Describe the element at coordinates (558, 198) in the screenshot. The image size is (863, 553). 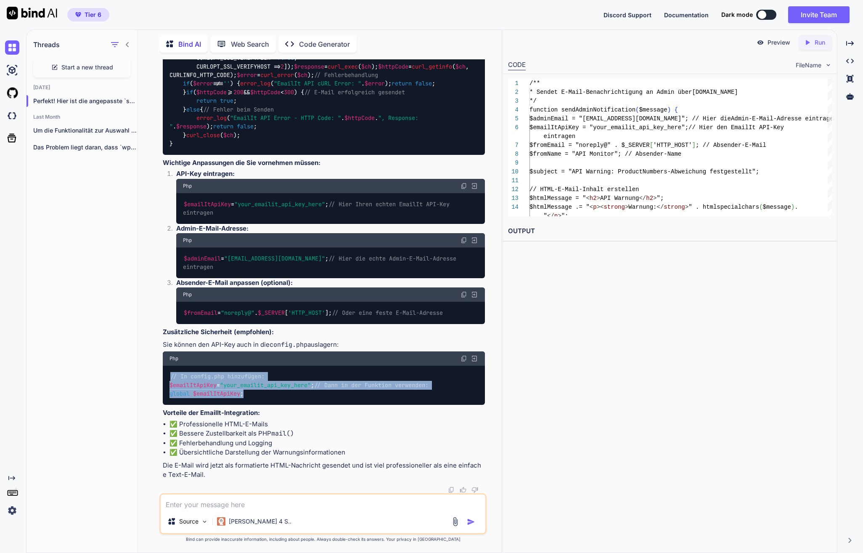
I see `span: $htmlMessage = "` at that location.